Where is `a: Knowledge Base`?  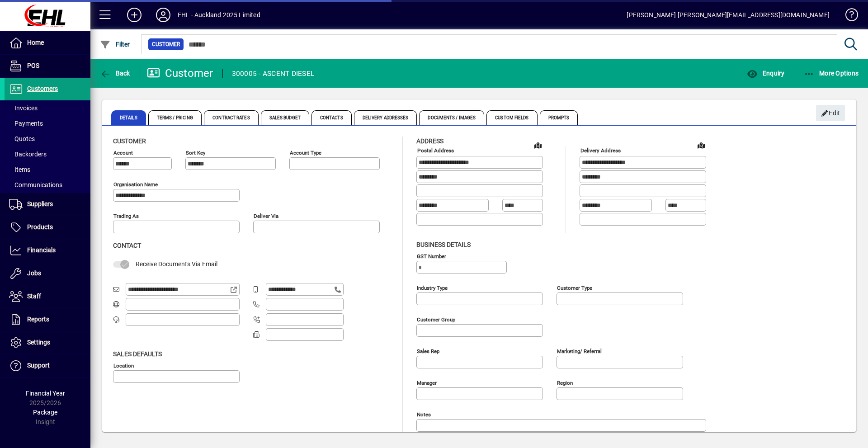
a: Knowledge Base is located at coordinates (847, 17).